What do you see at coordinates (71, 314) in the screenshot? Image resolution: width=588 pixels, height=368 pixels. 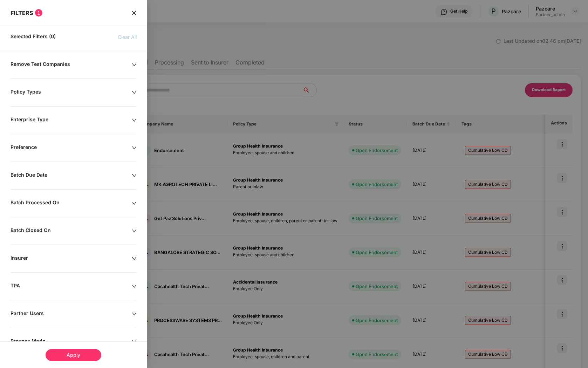 I see `div: Partner Users` at bounding box center [71, 314].